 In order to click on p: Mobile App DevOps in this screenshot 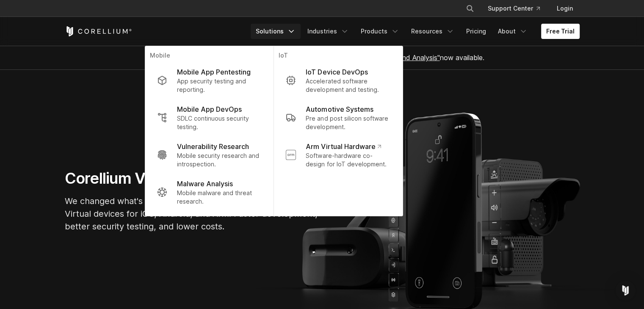, I will do `click(209, 109)`.